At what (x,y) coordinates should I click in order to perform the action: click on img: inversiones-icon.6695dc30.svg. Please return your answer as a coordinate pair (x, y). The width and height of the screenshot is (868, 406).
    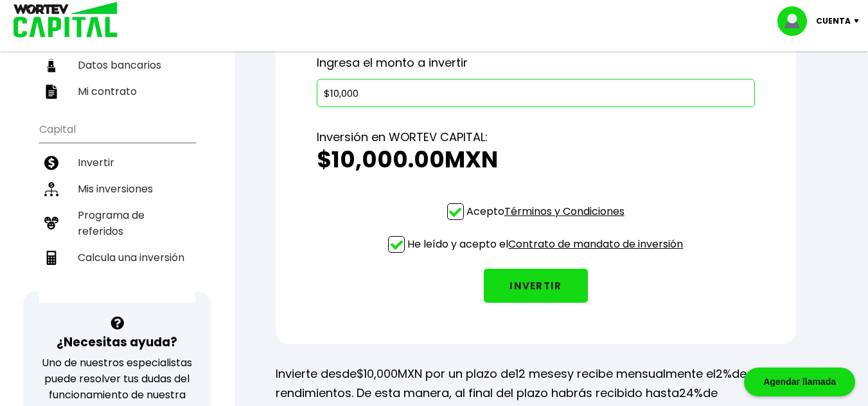
    Looking at the image, I should click on (51, 189).